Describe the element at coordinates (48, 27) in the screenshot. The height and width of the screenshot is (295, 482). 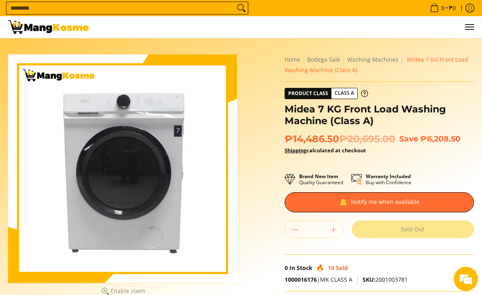
I see `img: Midea 7 KG Front Load Washing Machine (Class A) | Mang Kosme` at that location.